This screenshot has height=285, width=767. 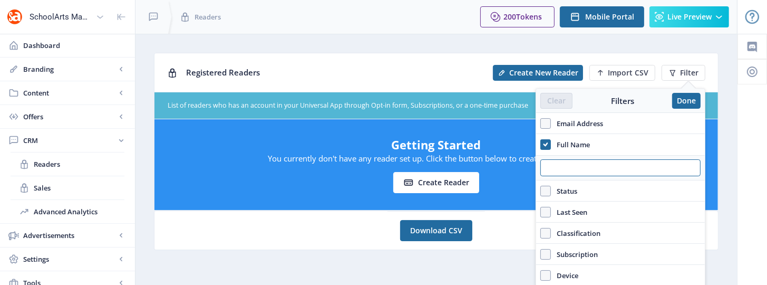 I want to click on button: Clear, so click(x=556, y=101).